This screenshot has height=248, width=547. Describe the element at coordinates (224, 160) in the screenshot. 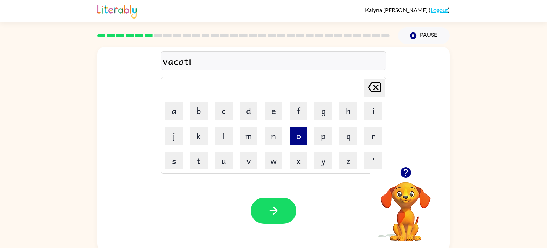

I see `button: u` at that location.